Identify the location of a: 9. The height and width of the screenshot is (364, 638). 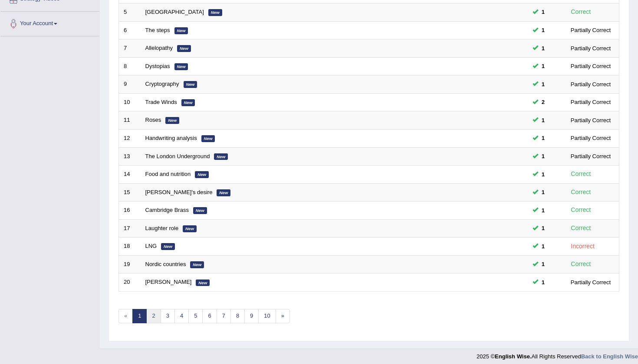
(251, 316).